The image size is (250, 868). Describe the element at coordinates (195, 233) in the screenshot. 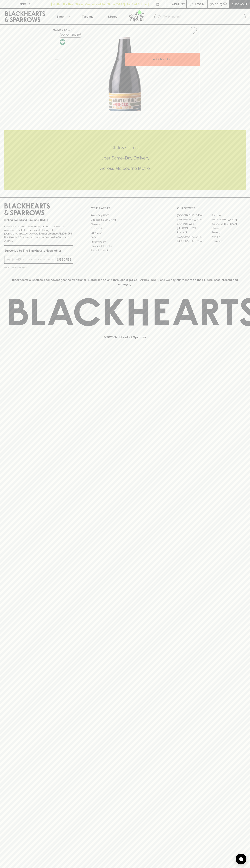

I see `a: Fitzroy North` at that location.